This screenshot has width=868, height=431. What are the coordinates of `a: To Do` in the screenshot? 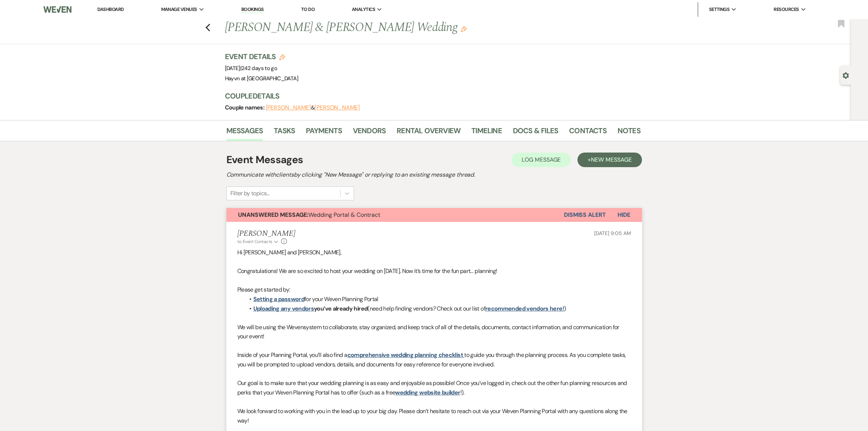 It's located at (307, 9).